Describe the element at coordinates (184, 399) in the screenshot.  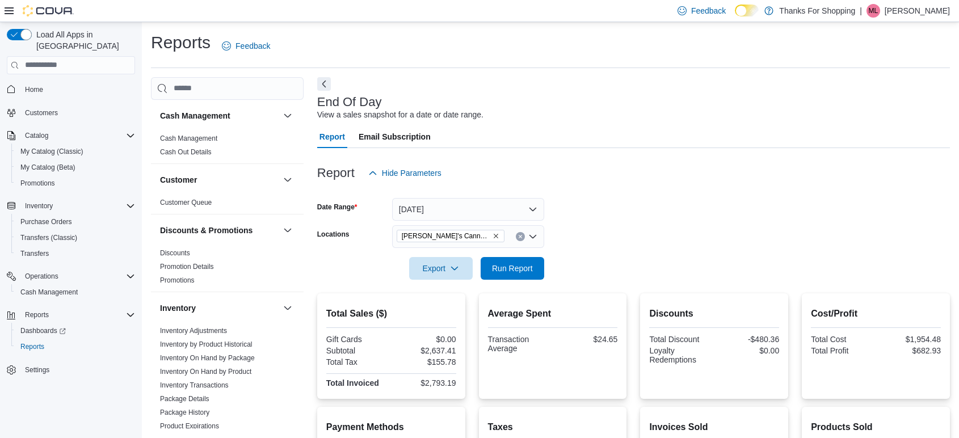
I see `span: Package Details` at that location.